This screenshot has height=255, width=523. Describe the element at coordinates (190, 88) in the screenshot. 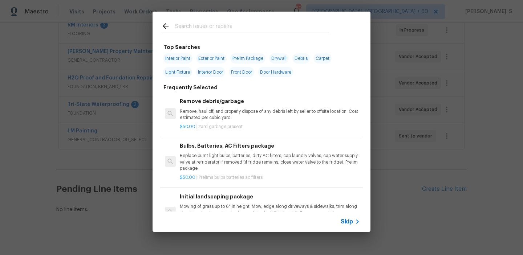

I see `h6: Frequently Selected` at that location.